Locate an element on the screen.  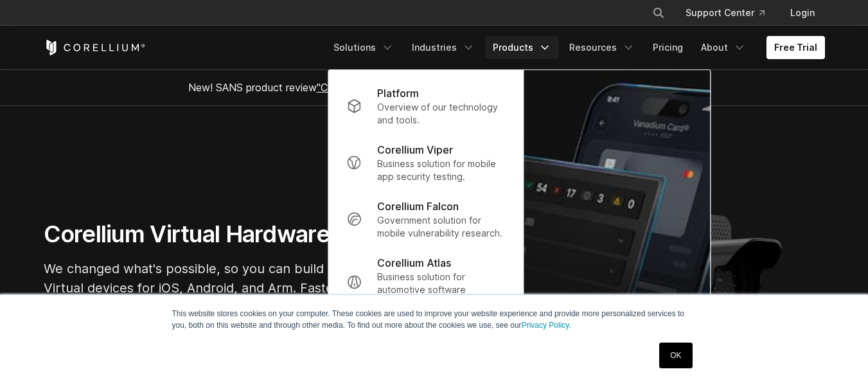
p: We changed what's possible, so you can build what's next. Virtual devices for iOS, Android, and A... is located at coordinates (236, 288).